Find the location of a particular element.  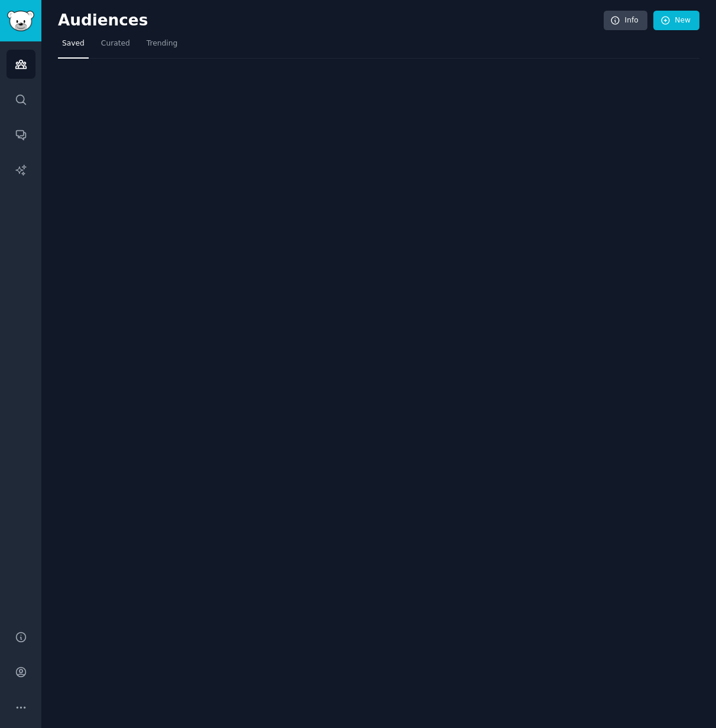

span: Curated is located at coordinates (115, 44).